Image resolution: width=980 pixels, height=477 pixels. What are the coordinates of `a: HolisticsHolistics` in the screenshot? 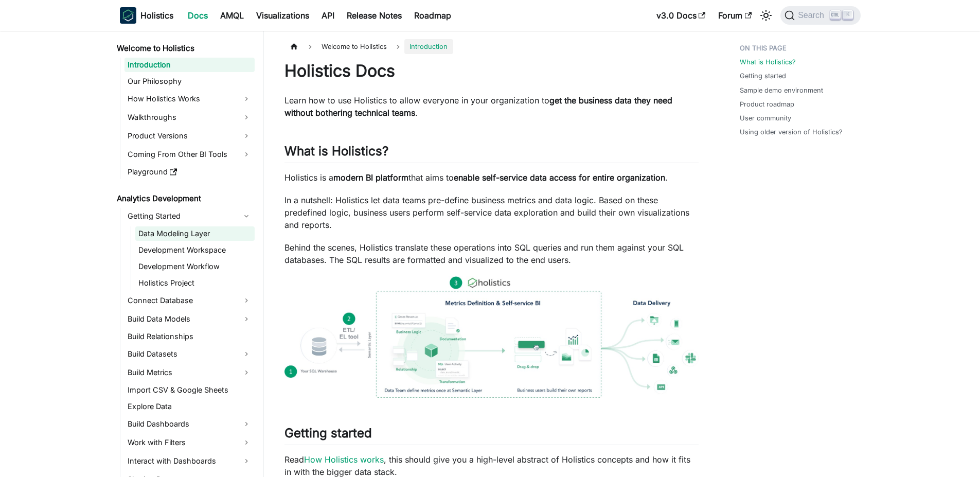 It's located at (147, 15).